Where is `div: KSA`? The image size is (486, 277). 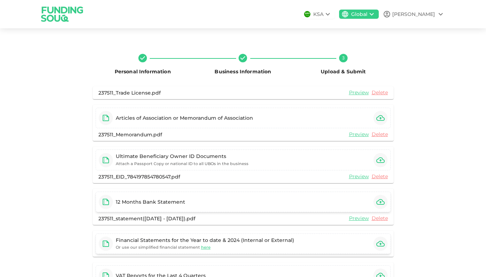 div: KSA is located at coordinates (318, 14).